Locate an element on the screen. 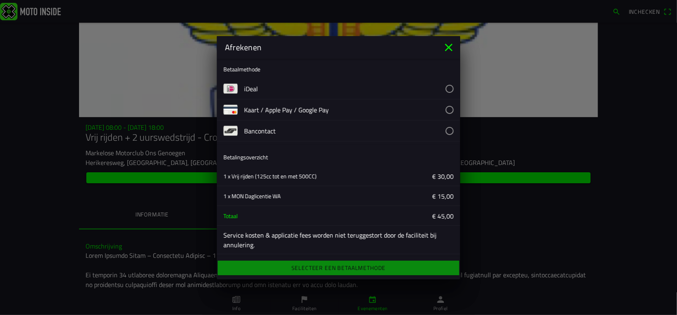 The height and width of the screenshot is (315, 677). ion-label: € 15,00 is located at coordinates (399, 196).